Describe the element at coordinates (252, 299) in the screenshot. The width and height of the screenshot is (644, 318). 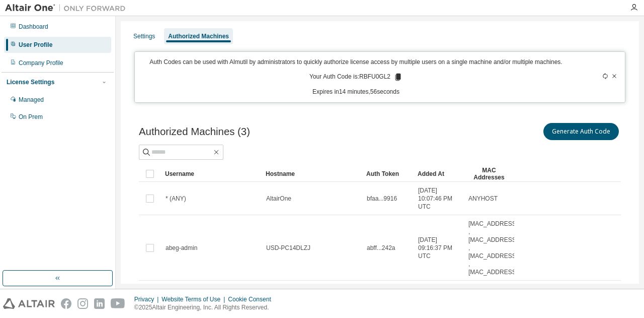
I see `div: Cookie Consent` at that location.